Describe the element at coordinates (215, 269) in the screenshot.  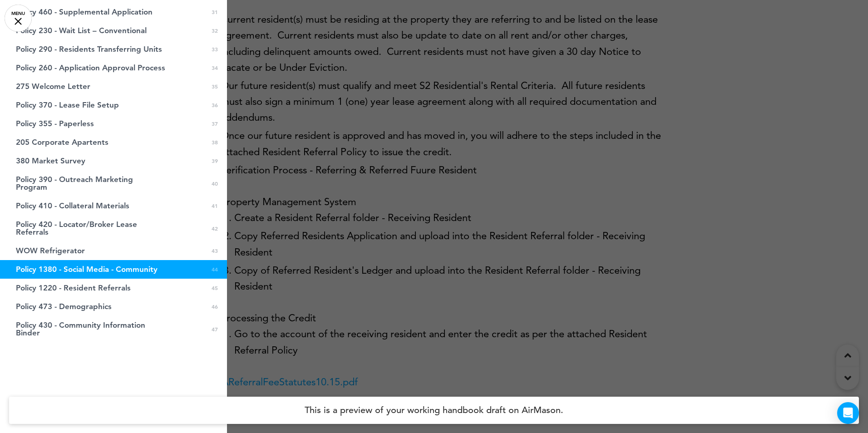
I see `span: 44` at that location.